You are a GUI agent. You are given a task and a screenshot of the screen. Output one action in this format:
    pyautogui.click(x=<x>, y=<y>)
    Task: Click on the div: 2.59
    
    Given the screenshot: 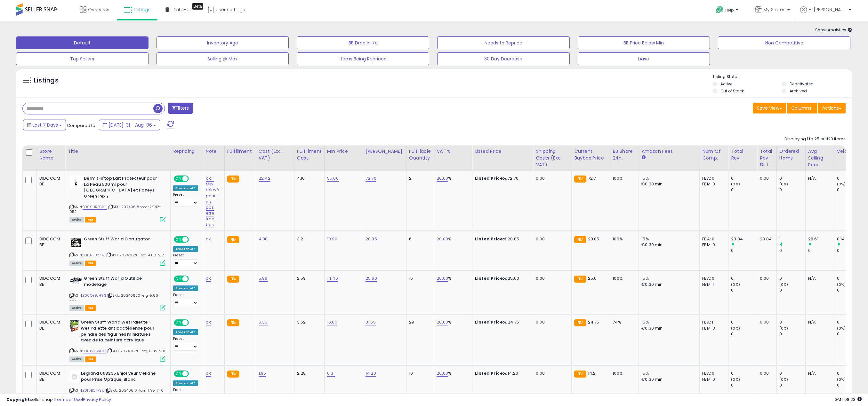 What is the action you would take?
    pyautogui.click(x=308, y=278)
    